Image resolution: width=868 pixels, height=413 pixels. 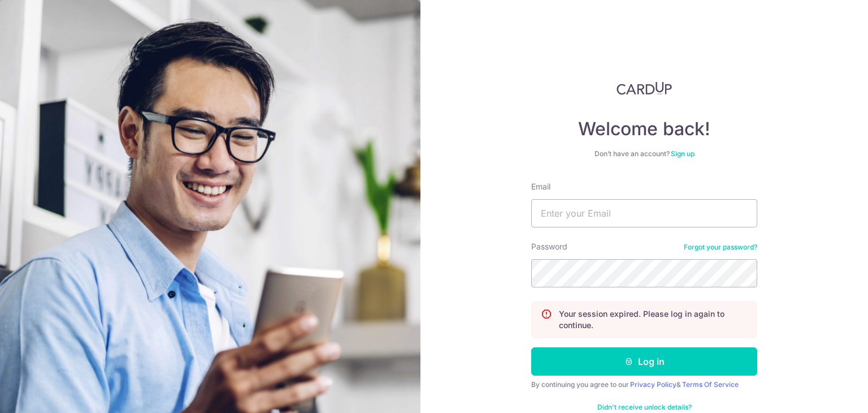 I want to click on h4: Welcome back!, so click(x=644, y=129).